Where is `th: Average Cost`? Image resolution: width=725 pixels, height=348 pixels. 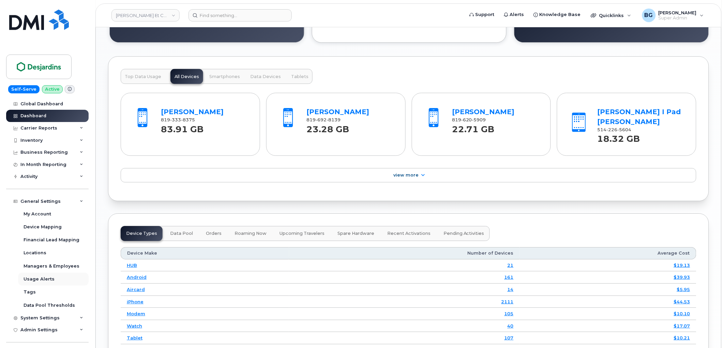 th: Average Cost is located at coordinates (608, 253).